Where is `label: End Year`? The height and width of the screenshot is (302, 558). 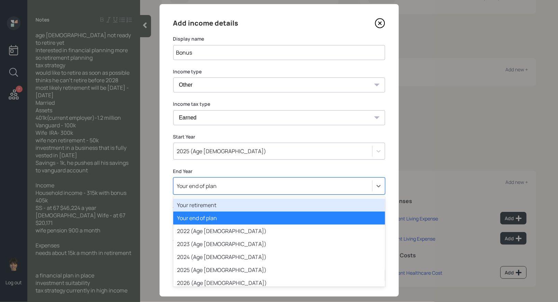 label: End Year is located at coordinates (279, 171).